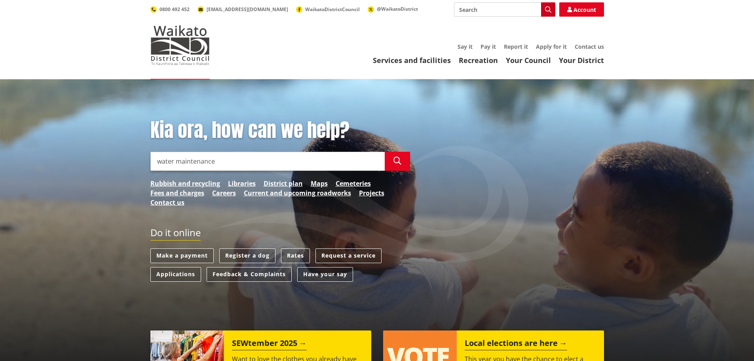 This screenshot has height=361, width=754. Describe the element at coordinates (333, 9) in the screenshot. I see `span: WaikatoDistrictCouncil` at that location.